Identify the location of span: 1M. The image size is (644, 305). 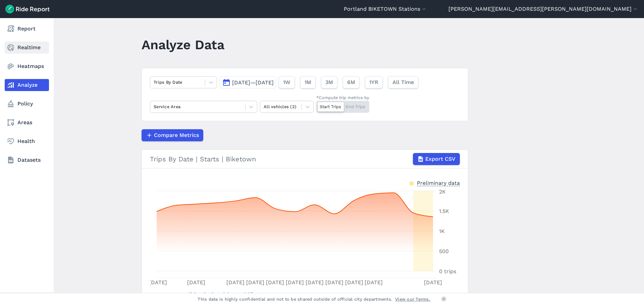
(308, 83).